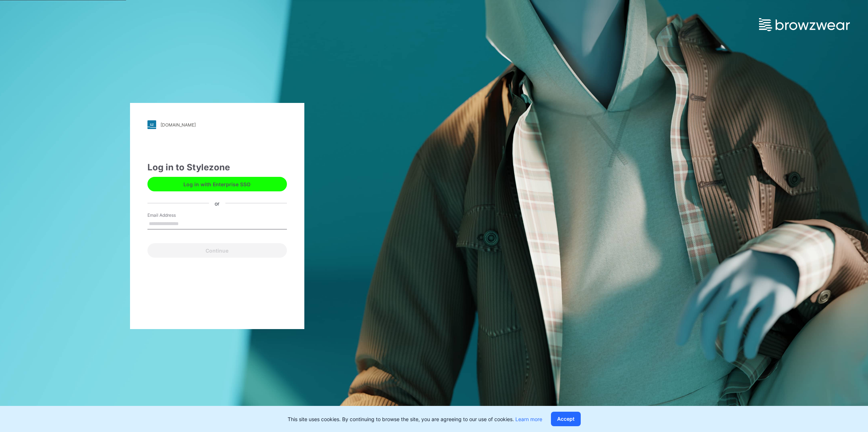 The height and width of the screenshot is (432, 868). Describe the element at coordinates (414, 419) in the screenshot. I see `p: This site uses cookies. By continuing to browse the site, you are agreeing to our use of cookies.` at that location.